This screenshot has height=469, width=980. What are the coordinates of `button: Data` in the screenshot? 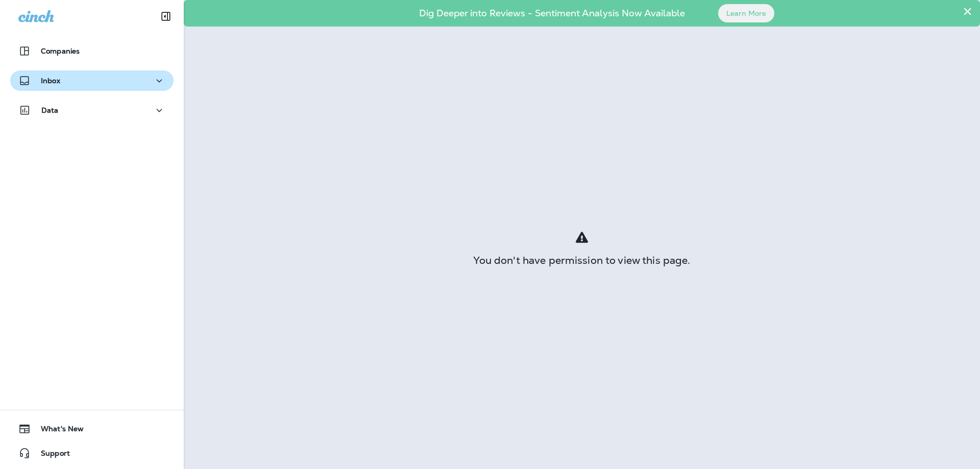 It's located at (92, 111).